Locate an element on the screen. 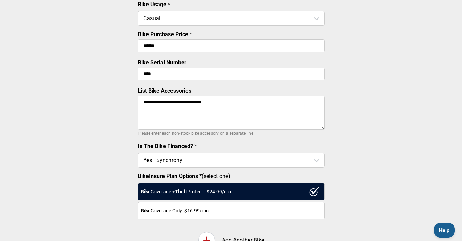 This screenshot has height=241, width=462. div: Coverage Only - $16.99 /mo. is located at coordinates (231, 211).